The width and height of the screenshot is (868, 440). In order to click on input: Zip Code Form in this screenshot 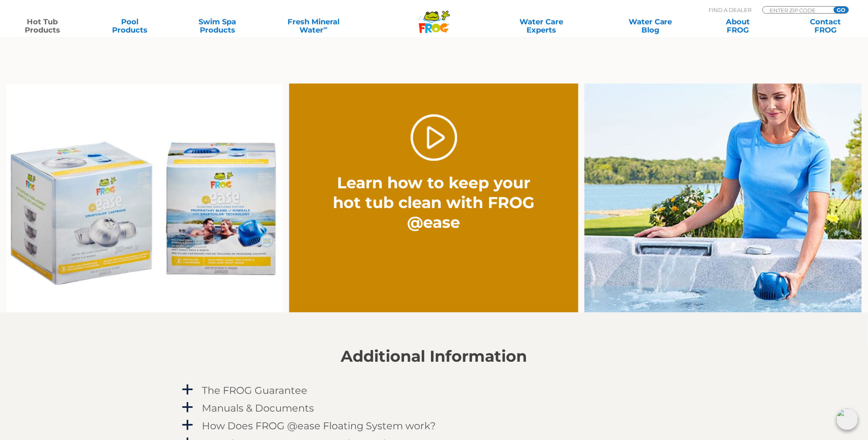, I will do `click(797, 10)`.